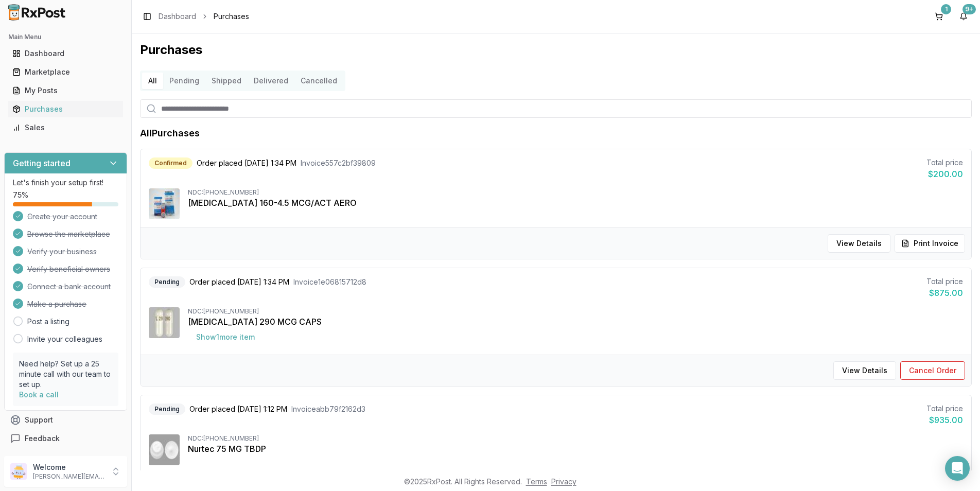 The width and height of the screenshot is (980, 491). I want to click on h1: All Purchases, so click(170, 133).